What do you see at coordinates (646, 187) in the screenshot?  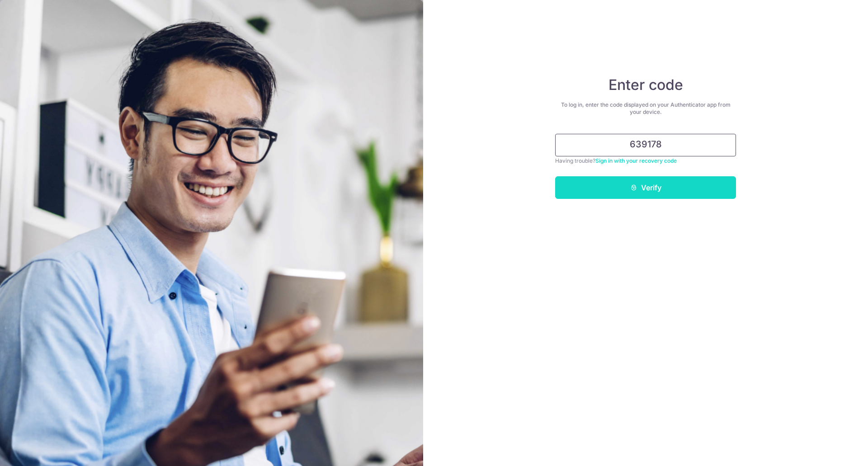 I see `button: Verify` at bounding box center [646, 187].